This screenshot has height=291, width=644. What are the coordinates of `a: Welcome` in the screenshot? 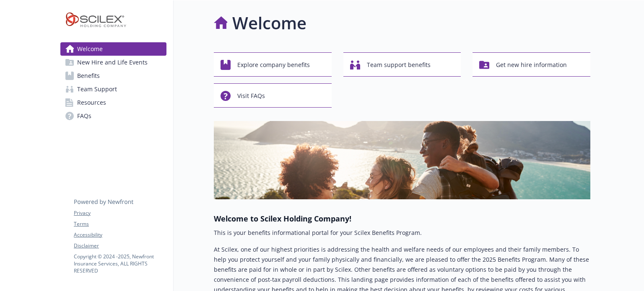 It's located at (114, 49).